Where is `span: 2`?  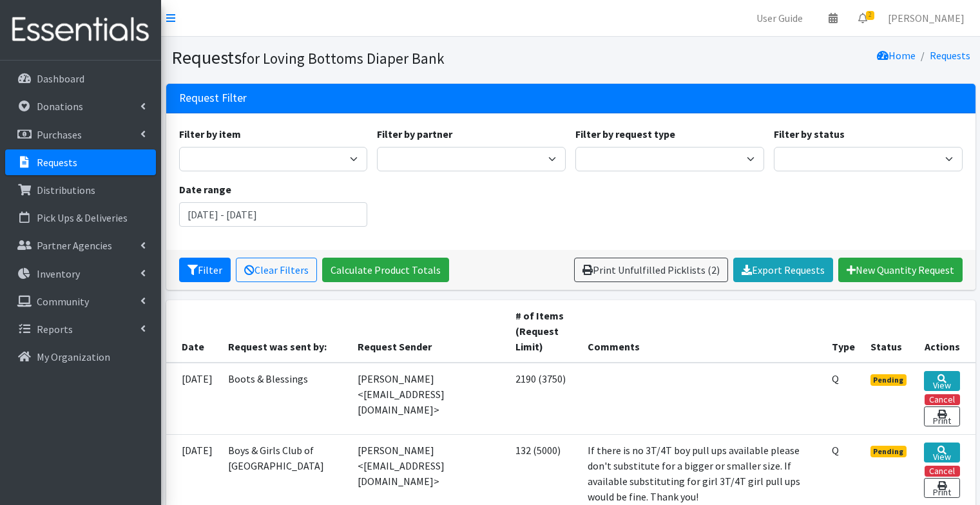 span: 2 is located at coordinates (870, 16).